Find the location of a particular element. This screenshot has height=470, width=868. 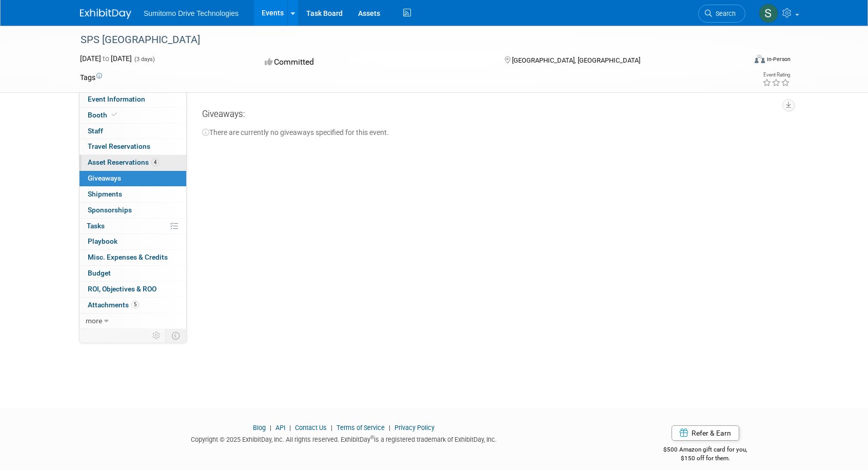

a: Blog is located at coordinates (259, 427).